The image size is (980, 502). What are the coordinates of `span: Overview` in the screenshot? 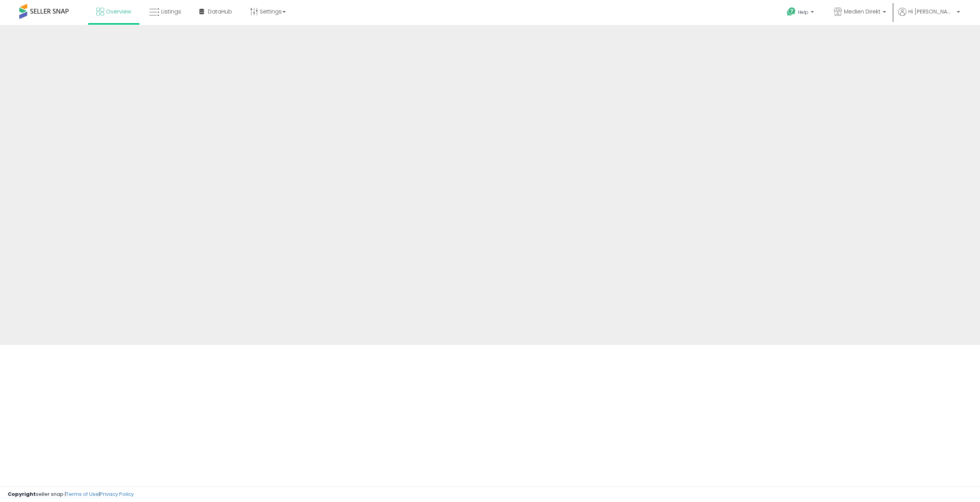 It's located at (118, 12).